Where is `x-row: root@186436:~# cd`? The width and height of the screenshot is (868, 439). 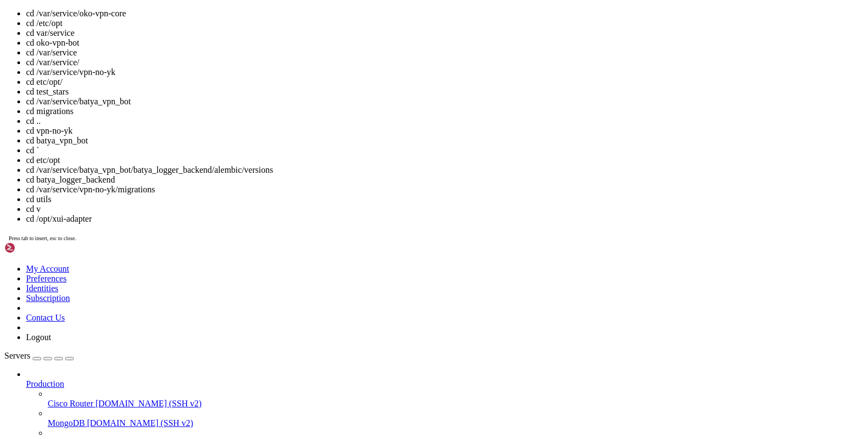
x-row: root@186436:~# cd is located at coordinates (366, 288).